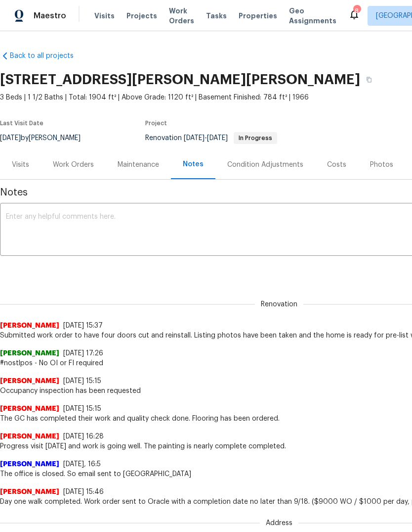 The height and width of the screenshot is (532, 412). I want to click on span: Visits, so click(104, 16).